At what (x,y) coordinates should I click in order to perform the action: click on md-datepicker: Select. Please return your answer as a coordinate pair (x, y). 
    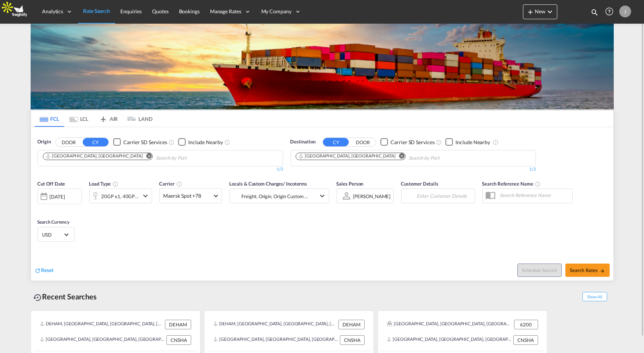
    Looking at the image, I should click on (40, 208).